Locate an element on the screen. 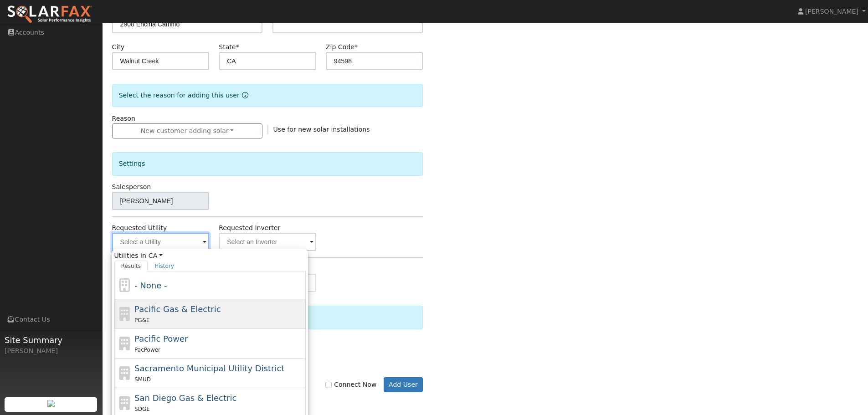 The image size is (868, 415). img: retrieve is located at coordinates (51, 404).